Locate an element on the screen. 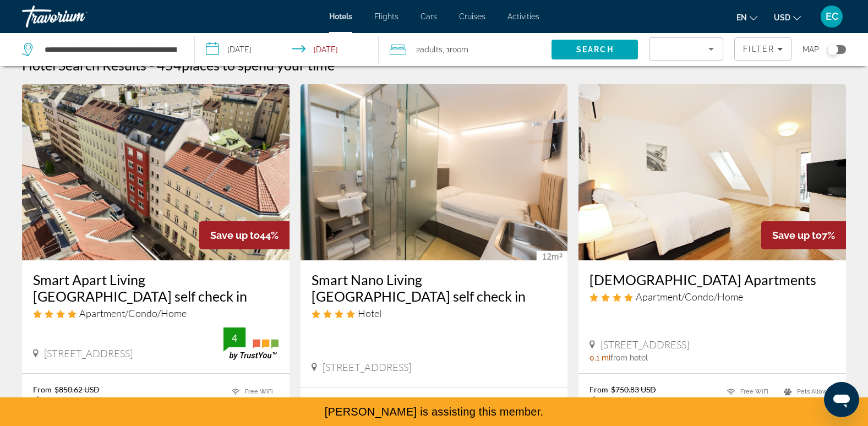  span: 2 is located at coordinates (430, 50).